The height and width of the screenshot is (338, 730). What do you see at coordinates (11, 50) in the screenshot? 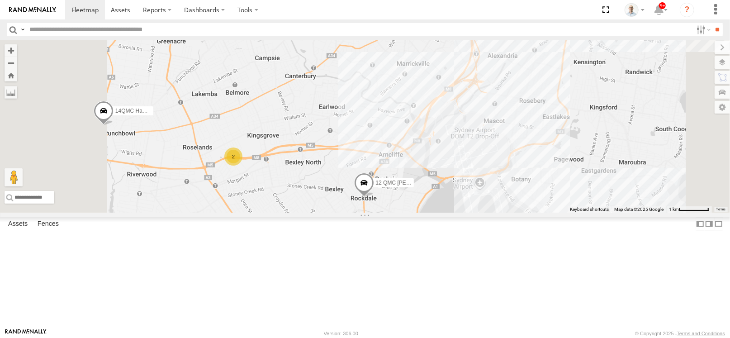
I see `button: Zoom in` at bounding box center [11, 50].